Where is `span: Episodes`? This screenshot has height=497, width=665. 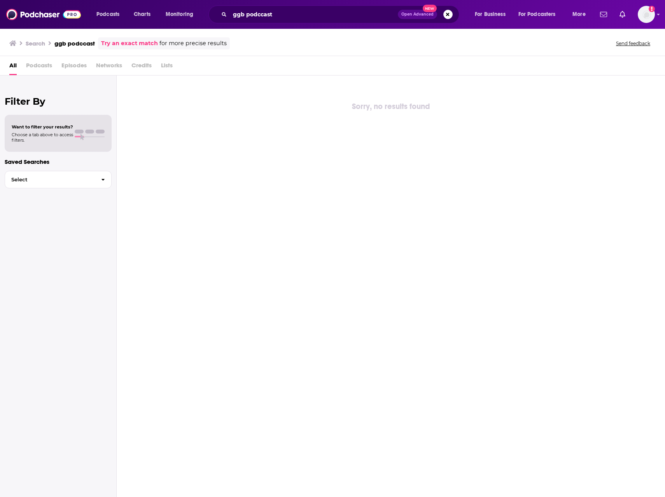
span: Episodes is located at coordinates (74, 67).